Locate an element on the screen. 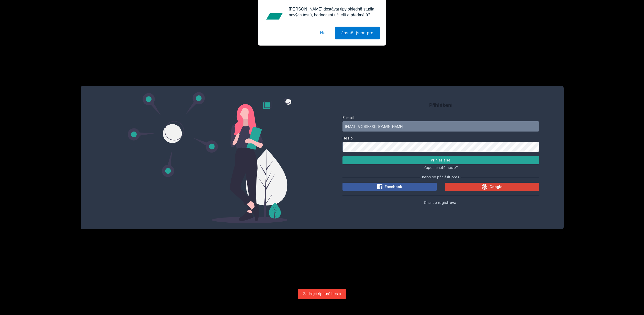  button: Google is located at coordinates (492, 187).